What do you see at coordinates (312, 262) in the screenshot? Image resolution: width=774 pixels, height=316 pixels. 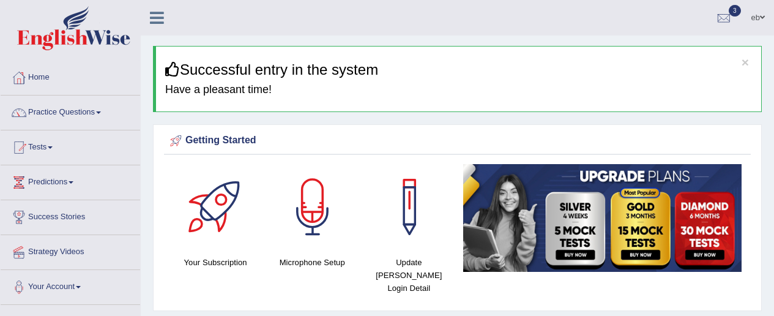 I see `h4: Microphone Setup` at bounding box center [312, 262].